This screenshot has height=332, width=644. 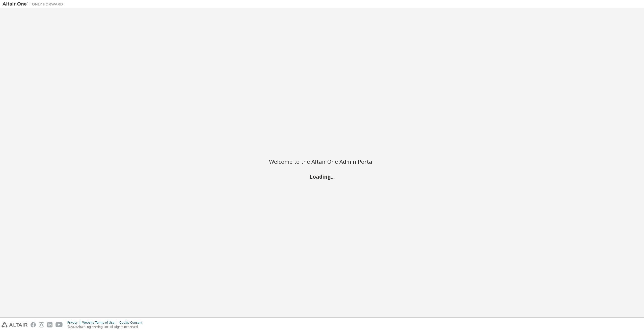 I want to click on h2: Loading..., so click(x=322, y=177).